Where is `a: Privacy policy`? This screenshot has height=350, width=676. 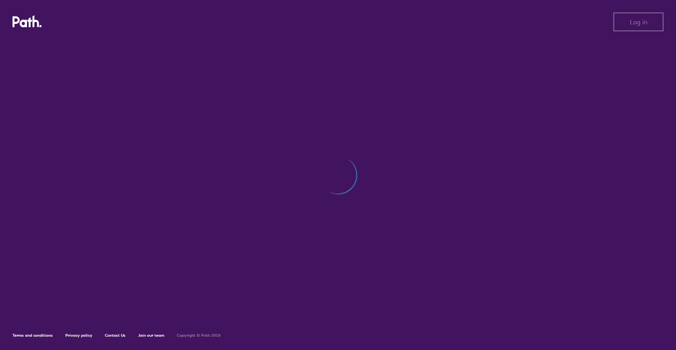
a: Privacy policy is located at coordinates (79, 335).